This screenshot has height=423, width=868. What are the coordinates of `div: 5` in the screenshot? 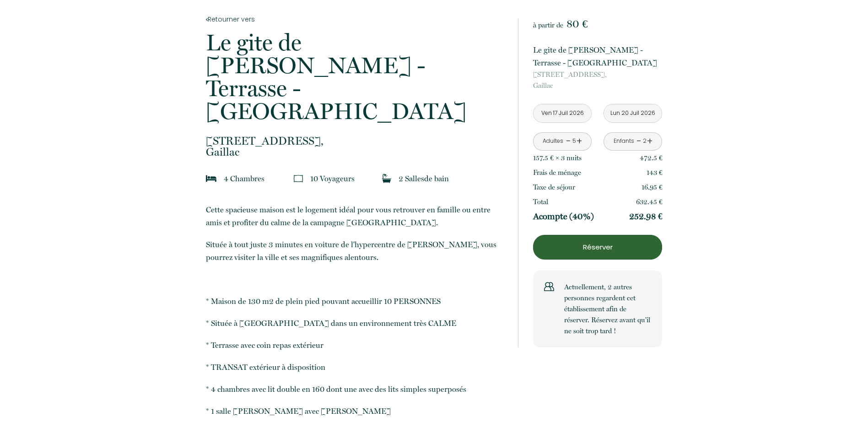 It's located at (574, 141).